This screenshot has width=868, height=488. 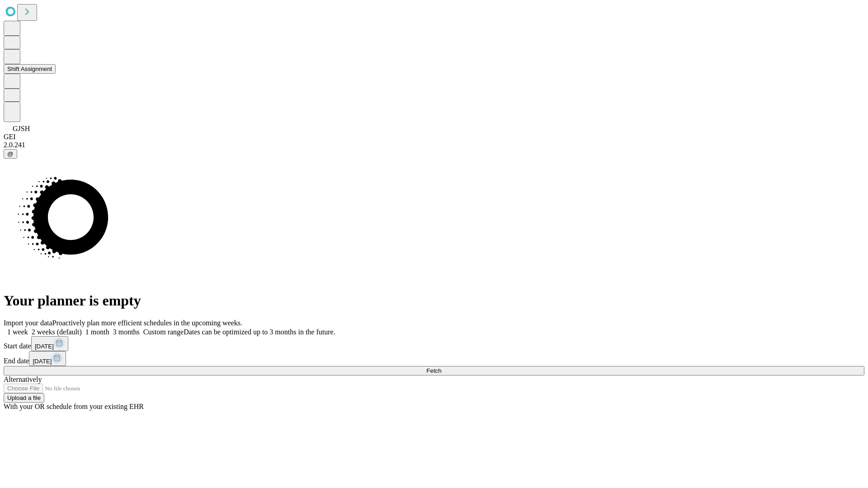 I want to click on h1: Your planner is empty, so click(x=434, y=300).